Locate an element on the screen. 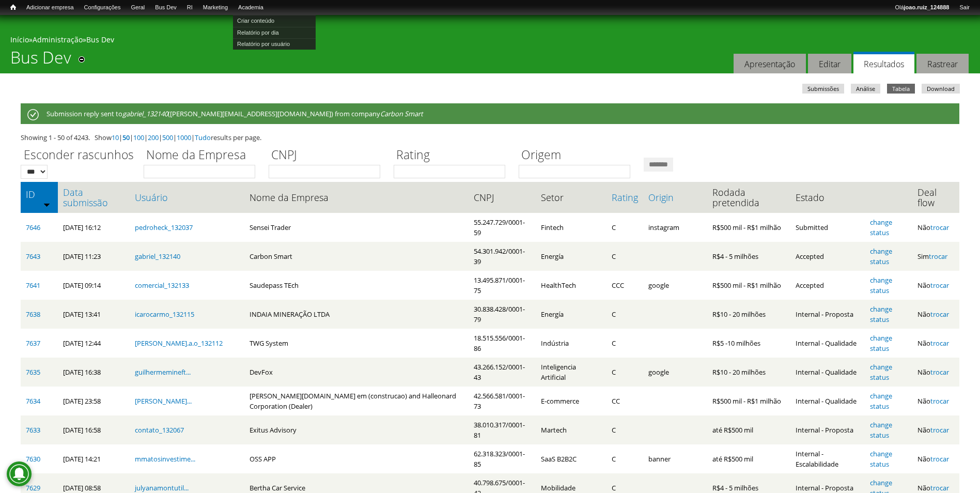  td: R$500 mil - R$1 milhão is located at coordinates (749, 227).